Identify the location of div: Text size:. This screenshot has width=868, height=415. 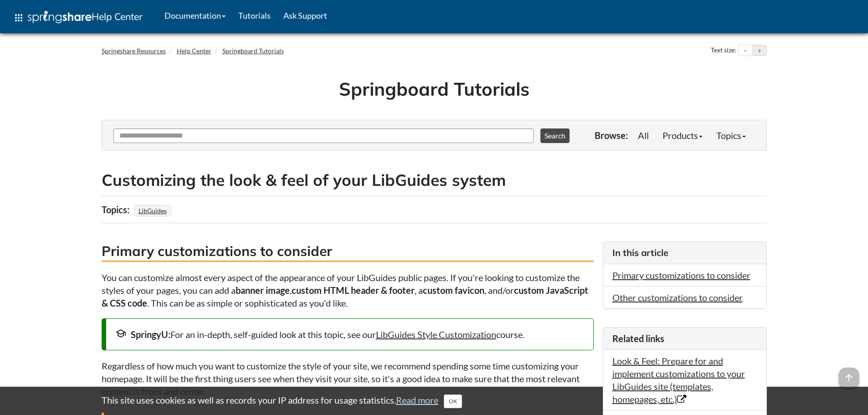
(724, 51).